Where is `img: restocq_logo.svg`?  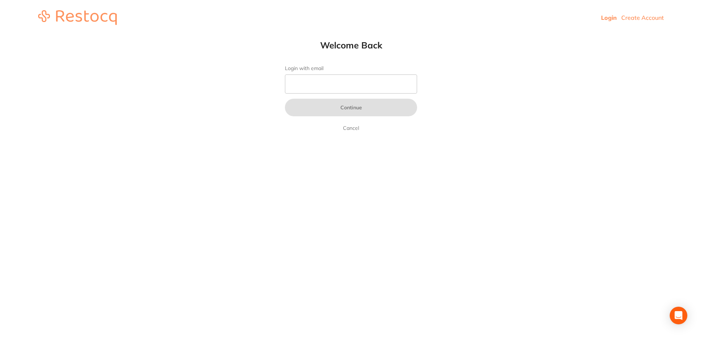 img: restocq_logo.svg is located at coordinates (77, 18).